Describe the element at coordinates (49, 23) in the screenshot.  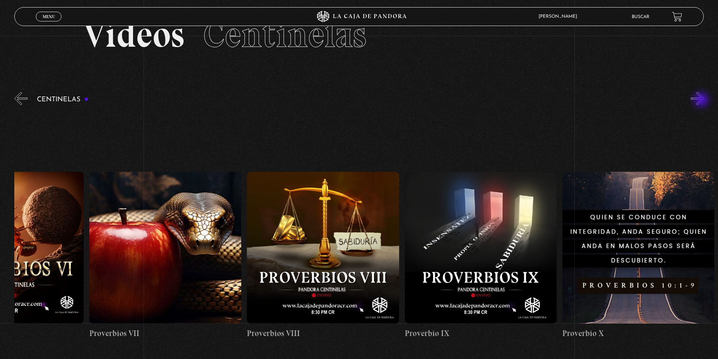
I see `span: Cerrar` at that location.